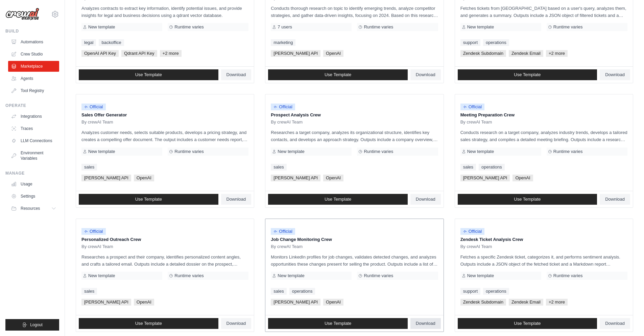 This screenshot has width=644, height=336. What do you see at coordinates (33, 129) in the screenshot?
I see `a: Traces` at bounding box center [33, 129].